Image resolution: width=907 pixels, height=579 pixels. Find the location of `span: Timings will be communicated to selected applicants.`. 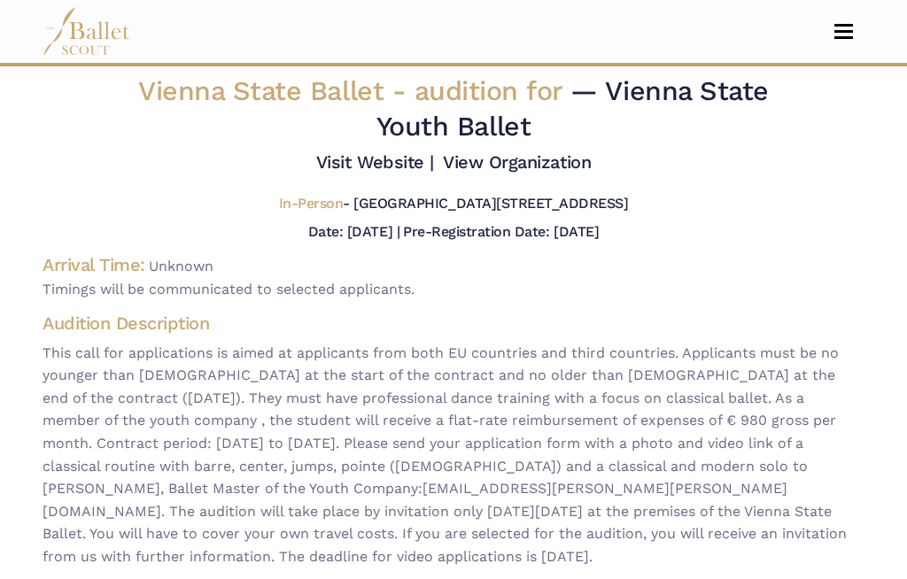

span: Timings will be communicated to selected applicants. is located at coordinates (454, 290).